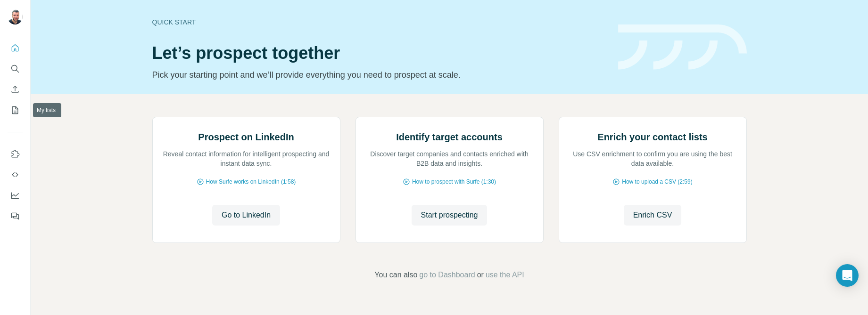 This screenshot has width=868, height=315. What do you see at coordinates (245, 137) in the screenshot?
I see `h2: Prospect on LinkedIn` at bounding box center [245, 137].